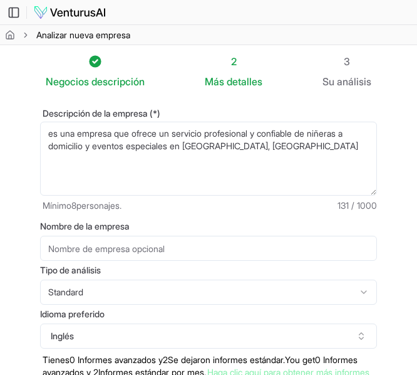 This screenshot has height=375, width=417. Describe the element at coordinates (56, 359) in the screenshot. I see `font: Tienes` at that location.